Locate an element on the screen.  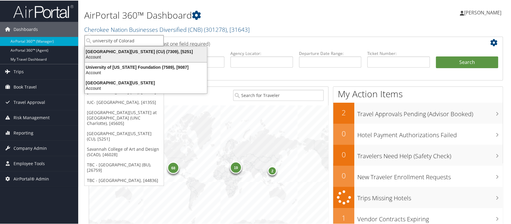
h3: Hotel Payment Authorizations Failed is located at coordinates (430, 133).